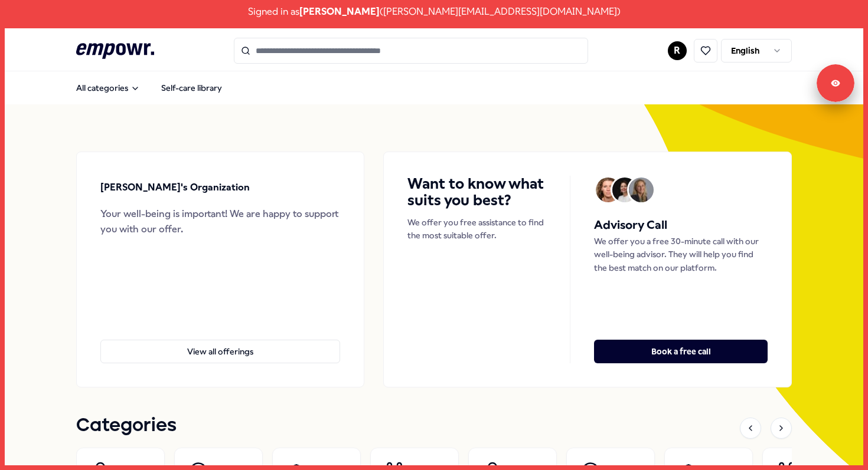  What do you see at coordinates (149, 88) in the screenshot?
I see `nav: Main` at bounding box center [149, 88].